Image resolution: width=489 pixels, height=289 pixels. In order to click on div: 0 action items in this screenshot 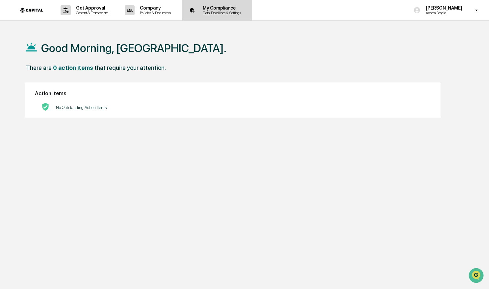, I will do `click(73, 67)`.